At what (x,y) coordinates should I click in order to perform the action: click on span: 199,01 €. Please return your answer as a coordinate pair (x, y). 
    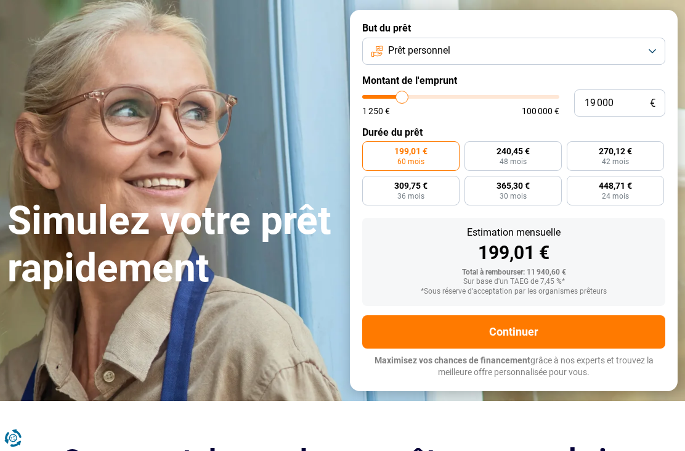
    Looking at the image, I should click on (411, 151).